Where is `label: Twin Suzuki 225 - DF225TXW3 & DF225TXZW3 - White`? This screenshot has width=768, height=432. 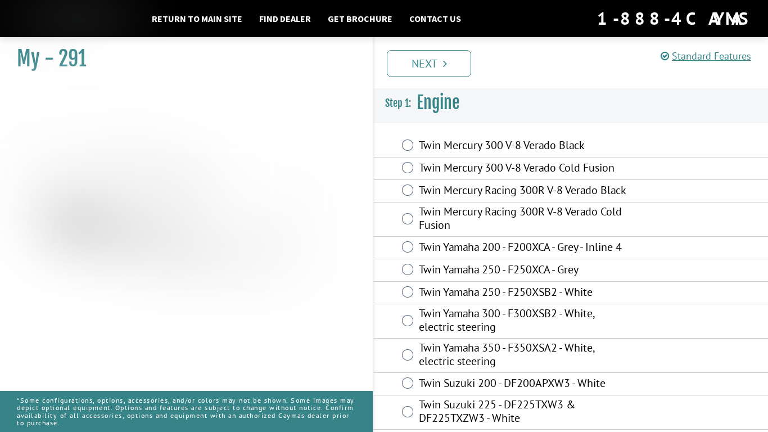 label: Twin Suzuki 225 - DF225TXW3 & DF225TXZW3 - White is located at coordinates (523, 412).